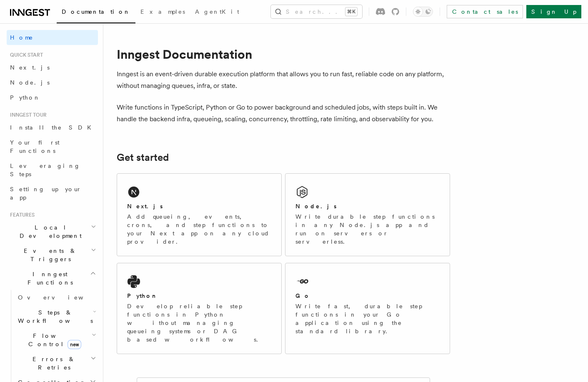  What do you see at coordinates (199, 323) in the screenshot?
I see `p: Develop reliable step functions in Python without managing queueing systems or DAG based workflows.` at bounding box center [199, 323].